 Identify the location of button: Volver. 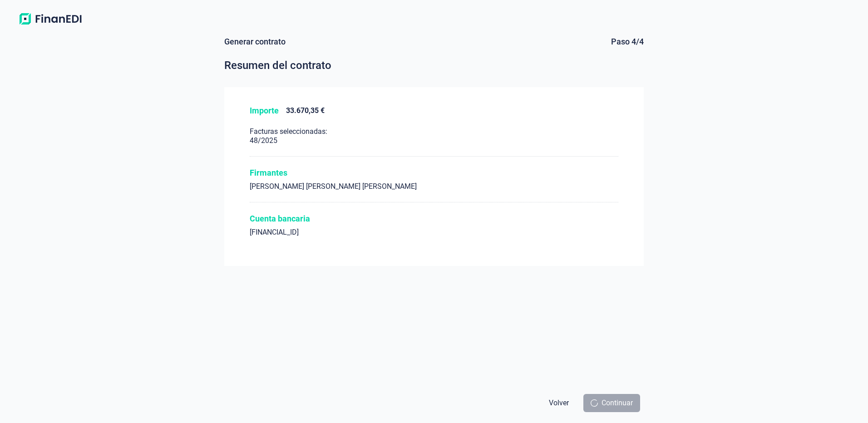
(559, 403).